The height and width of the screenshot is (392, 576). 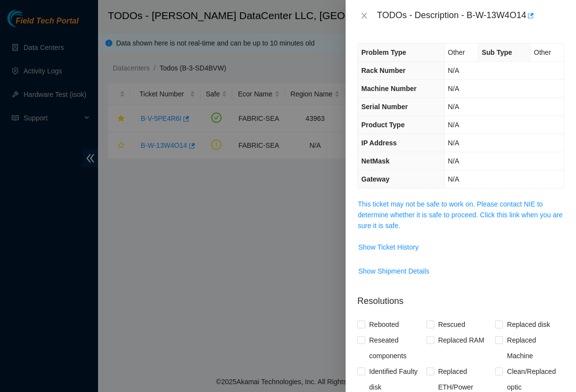 What do you see at coordinates (388, 247) in the screenshot?
I see `span: Show Ticket History` at bounding box center [388, 247].